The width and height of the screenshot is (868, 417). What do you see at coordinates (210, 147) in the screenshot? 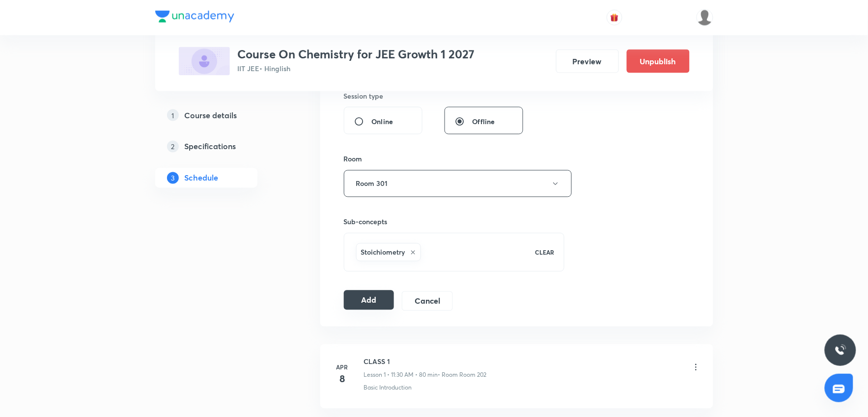
I see `h5: Specifications` at bounding box center [210, 147].